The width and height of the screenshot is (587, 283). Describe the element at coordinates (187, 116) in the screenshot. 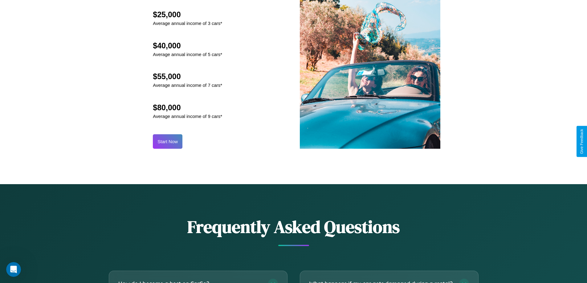

I see `p: Average annual income of 9 cars*` at that location.